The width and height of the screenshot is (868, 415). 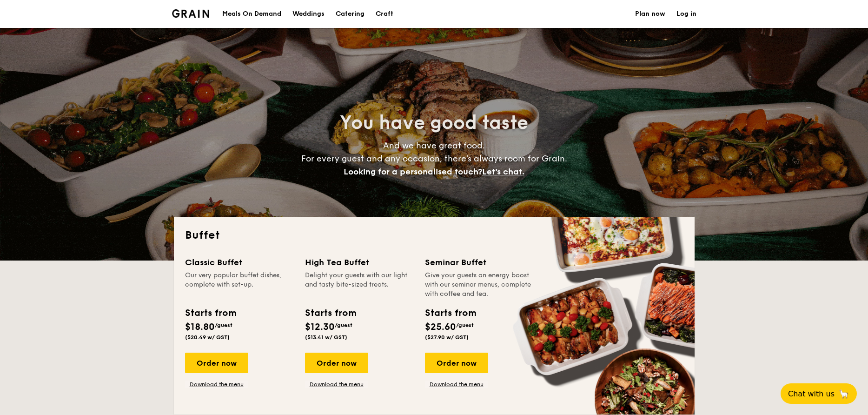 I want to click on button: Chat with us🦙, so click(x=819, y=394).